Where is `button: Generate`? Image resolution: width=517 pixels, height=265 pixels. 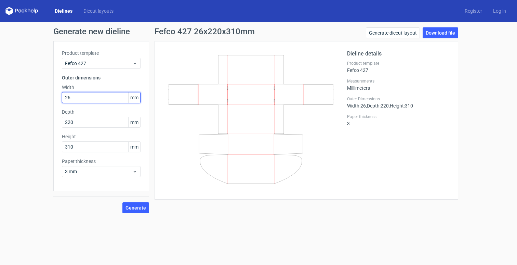
button: Generate is located at coordinates (136, 208).